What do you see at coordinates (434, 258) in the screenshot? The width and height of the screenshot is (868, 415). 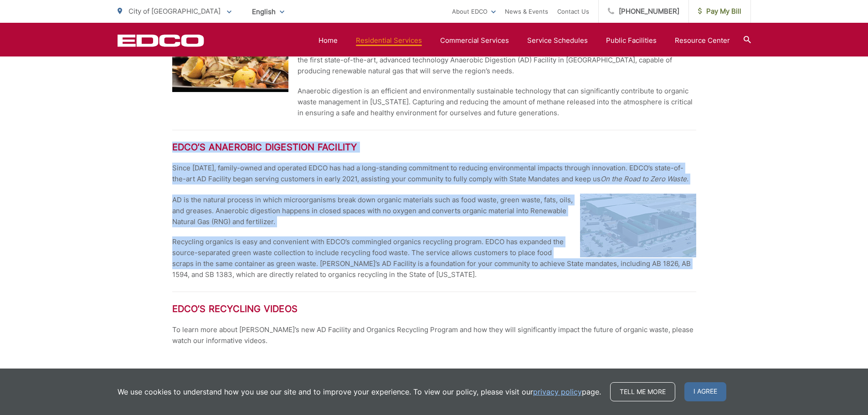 I see `p: Recycling organics is easy and convenient with EDCO’s commingled organics recycling program. EDCO...` at bounding box center [434, 258].